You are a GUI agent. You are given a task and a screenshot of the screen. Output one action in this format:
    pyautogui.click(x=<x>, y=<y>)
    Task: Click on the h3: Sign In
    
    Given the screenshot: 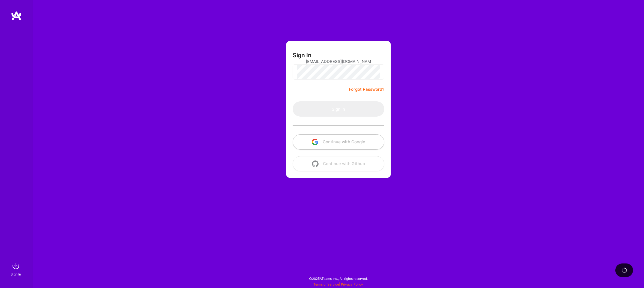 What is the action you would take?
    pyautogui.click(x=302, y=55)
    